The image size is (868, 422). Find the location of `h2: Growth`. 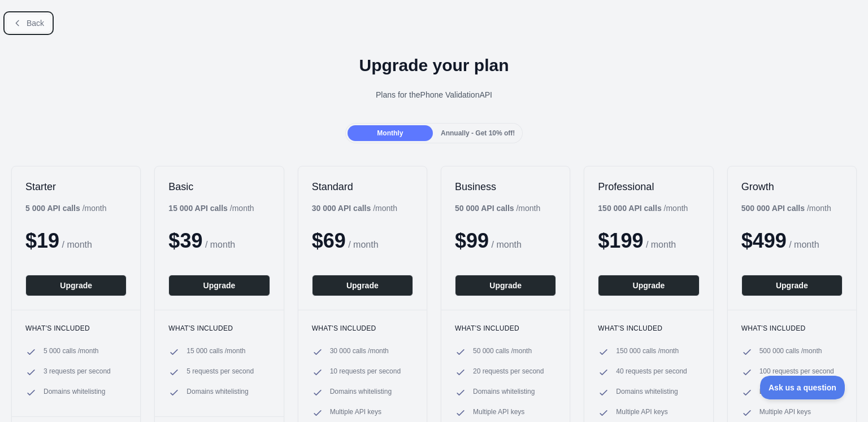

h2: Growth is located at coordinates (791, 187).